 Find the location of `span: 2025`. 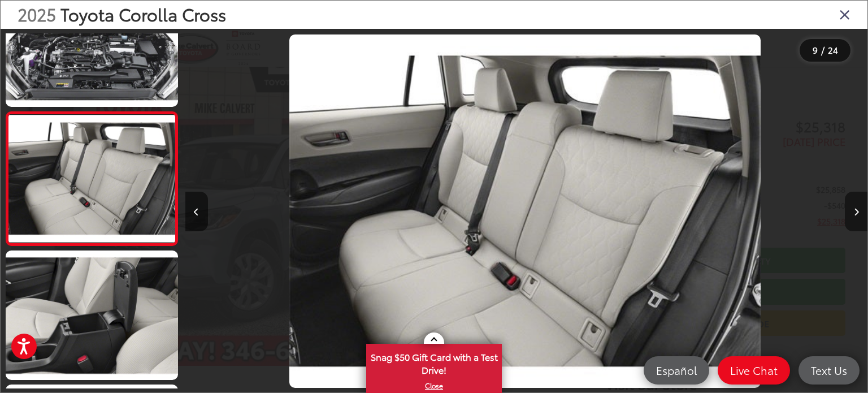

span: 2025 is located at coordinates (37, 14).